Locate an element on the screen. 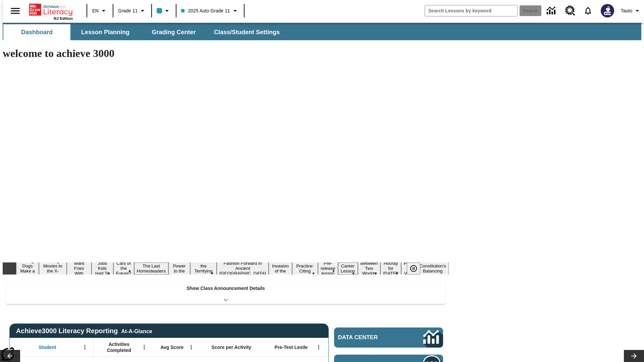  button: Slide 12 Pre-release lesson is located at coordinates (328, 268).